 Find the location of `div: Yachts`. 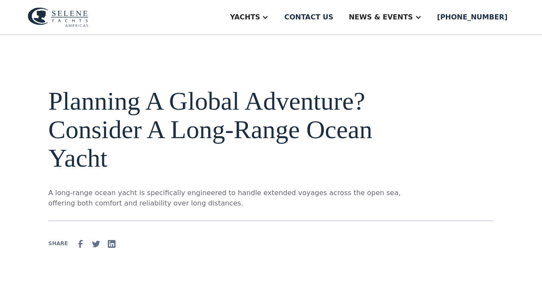

div: Yachts is located at coordinates (245, 17).